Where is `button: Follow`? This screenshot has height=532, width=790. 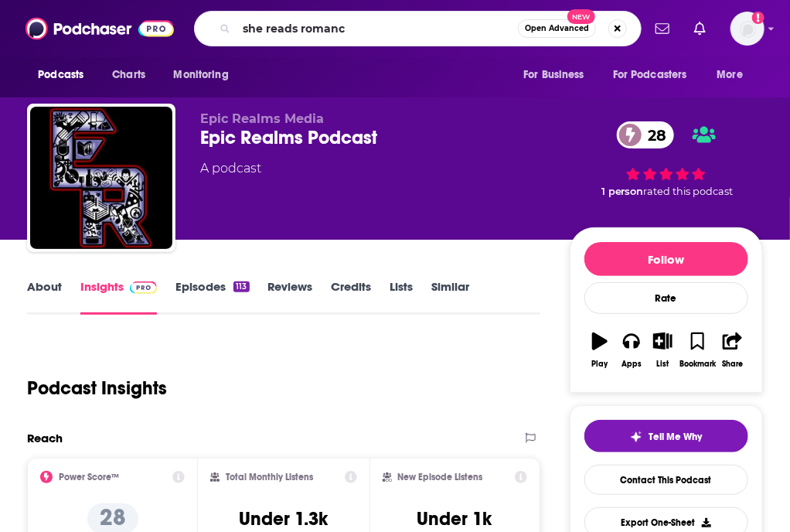
button: Follow is located at coordinates (667, 259).